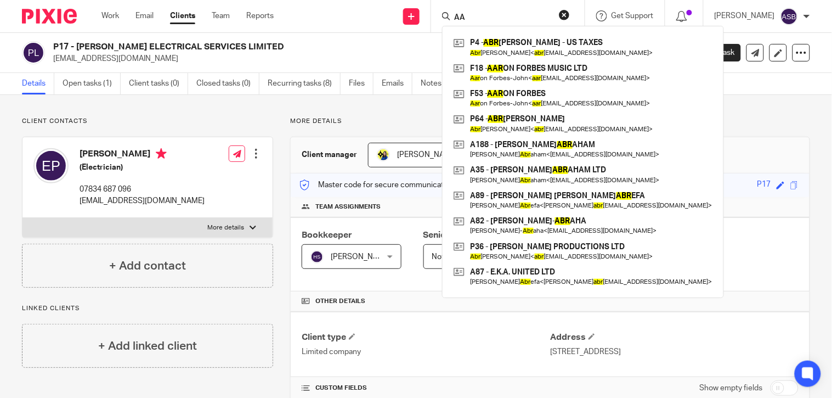  Describe the element at coordinates (348, 207) in the screenshot. I see `span: Team assignments` at that location.